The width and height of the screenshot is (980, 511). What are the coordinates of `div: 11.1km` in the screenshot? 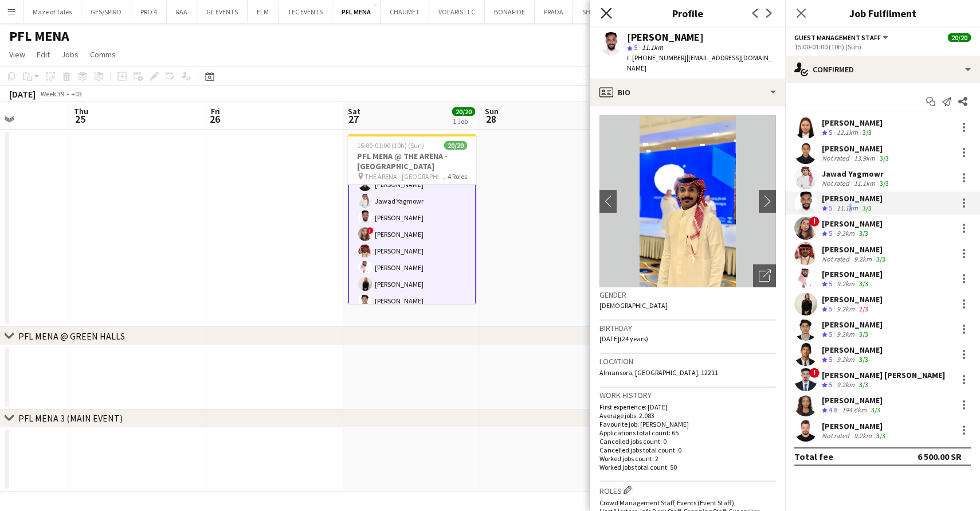 It's located at (847, 208).